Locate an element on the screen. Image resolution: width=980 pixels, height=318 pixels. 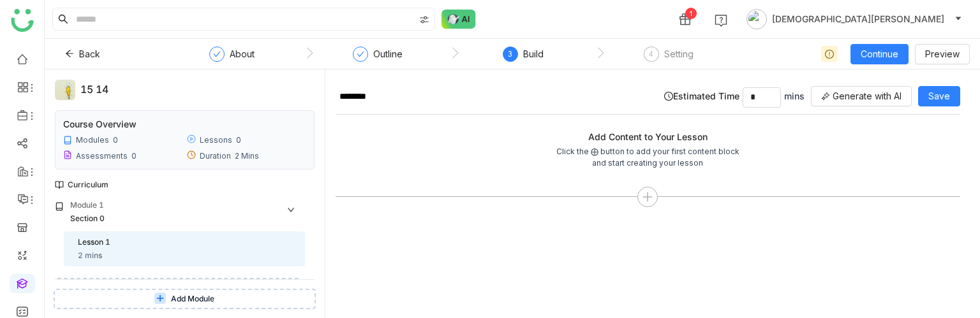
img: help.svg is located at coordinates (721, 20).